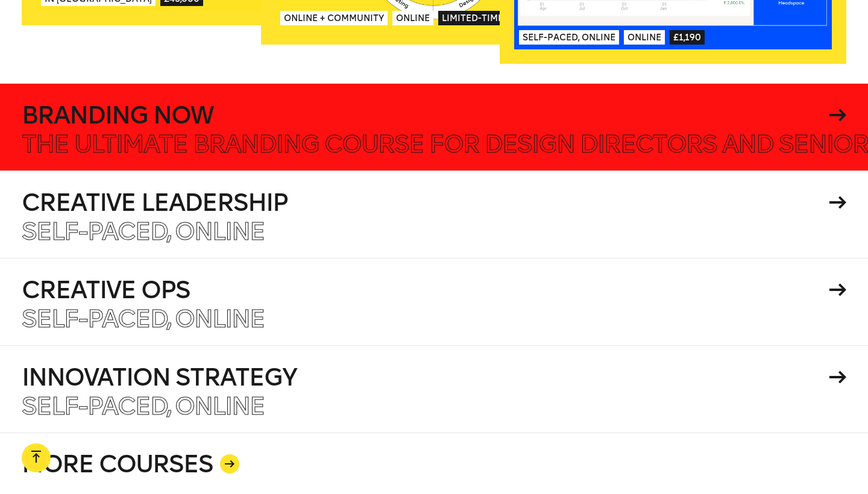 The width and height of the screenshot is (868, 494). What do you see at coordinates (423, 115) in the screenshot?
I see `h4: Branding Now` at bounding box center [423, 115].